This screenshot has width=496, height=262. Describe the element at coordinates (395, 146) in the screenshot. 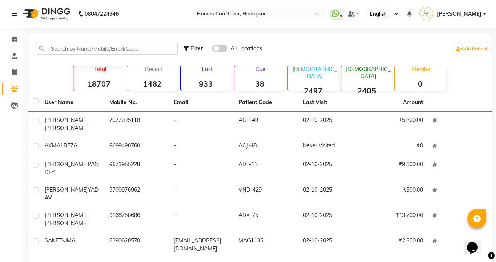

I see `td: ₹0` at that location.